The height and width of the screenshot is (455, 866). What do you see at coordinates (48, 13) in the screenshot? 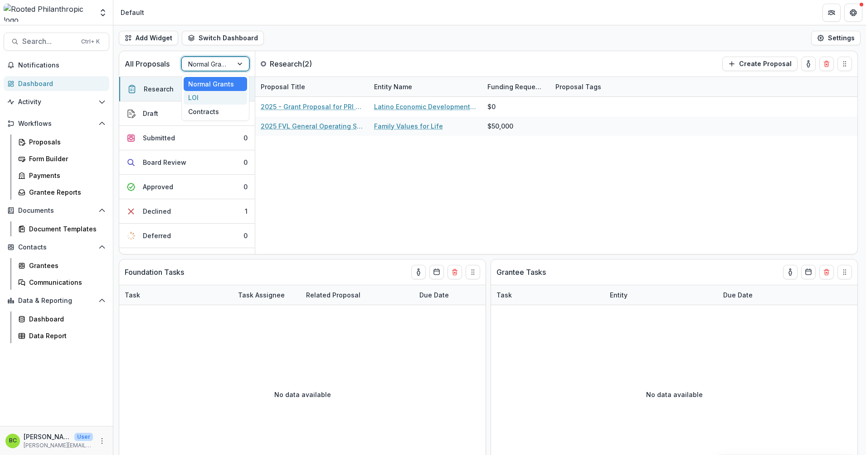
I see `img: Rooted Philanthropic logo` at bounding box center [48, 13].